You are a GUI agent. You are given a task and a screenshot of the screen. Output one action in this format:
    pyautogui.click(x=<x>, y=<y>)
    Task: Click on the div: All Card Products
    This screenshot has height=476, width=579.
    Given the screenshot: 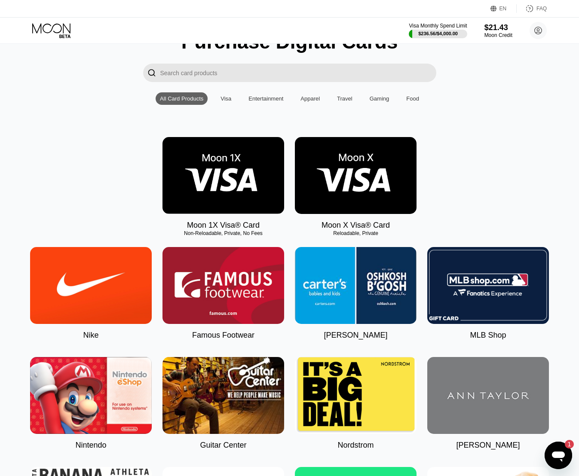 What is the action you would take?
    pyautogui.click(x=181, y=98)
    